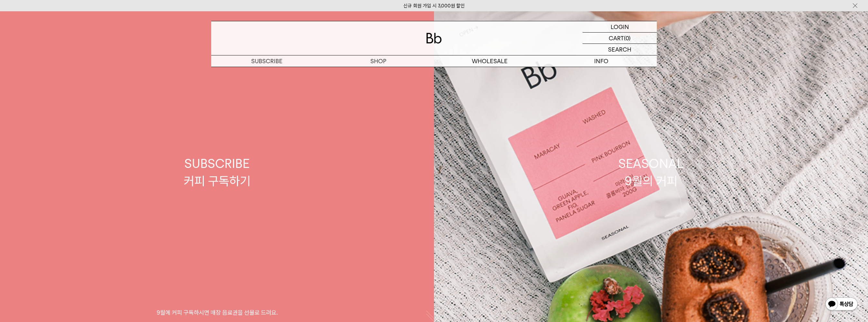 Image resolution: width=868 pixels, height=322 pixels. What do you see at coordinates (490, 61) in the screenshot?
I see `p: WHOLESALE` at bounding box center [490, 61].